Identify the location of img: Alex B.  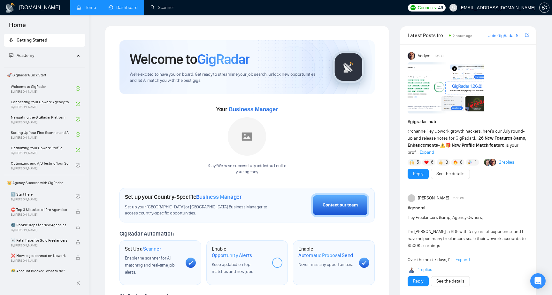
(487, 162).